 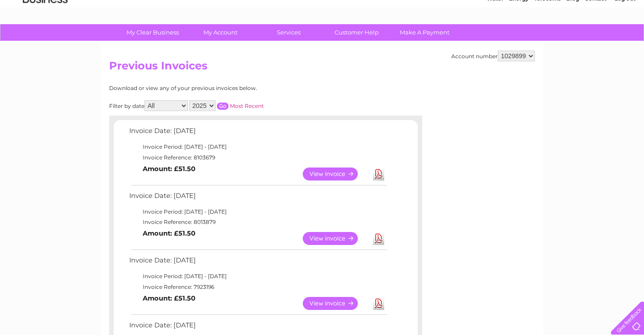 What do you see at coordinates (572, 41) in the screenshot?
I see `a: Blog` at bounding box center [572, 41].